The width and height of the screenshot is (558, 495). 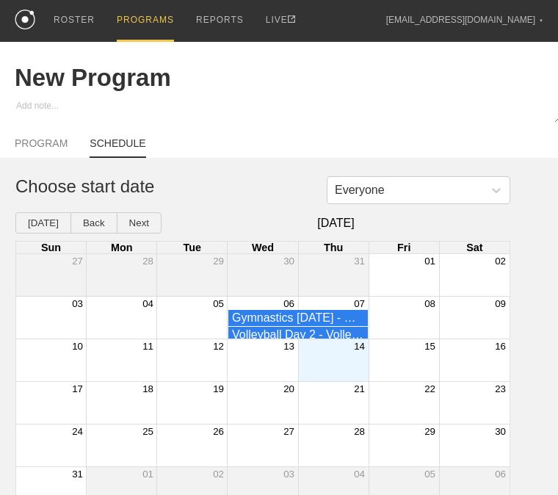 What do you see at coordinates (298, 335) in the screenshot?
I see `div: Volleyball Day 2 - Volleyball - Players` at bounding box center [298, 335].